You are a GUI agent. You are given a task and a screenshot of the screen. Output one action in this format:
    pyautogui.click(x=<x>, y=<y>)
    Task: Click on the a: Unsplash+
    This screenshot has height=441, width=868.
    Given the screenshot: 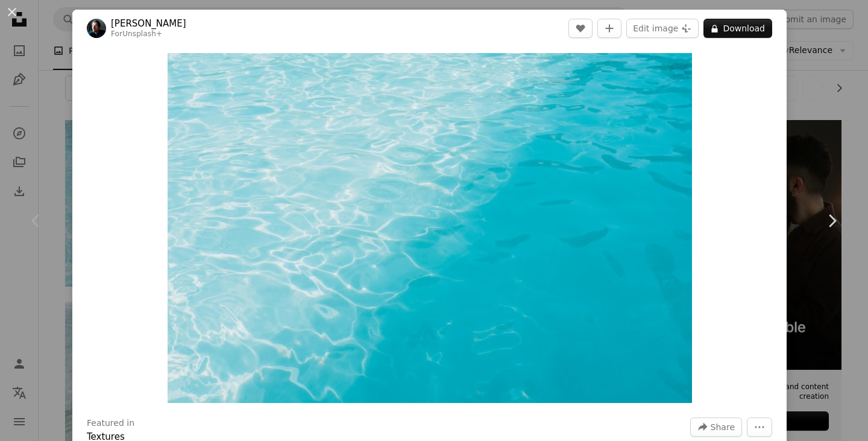 What is the action you would take?
    pyautogui.click(x=142, y=34)
    